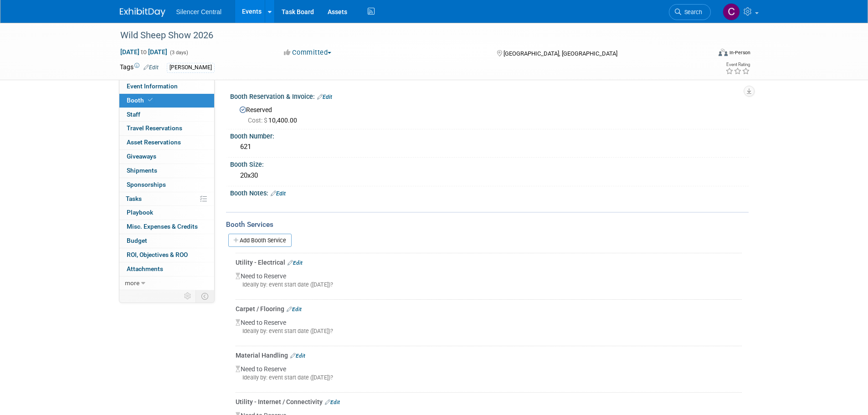 The image size is (868, 415). I want to click on a: Travel Reservations, so click(166, 128).